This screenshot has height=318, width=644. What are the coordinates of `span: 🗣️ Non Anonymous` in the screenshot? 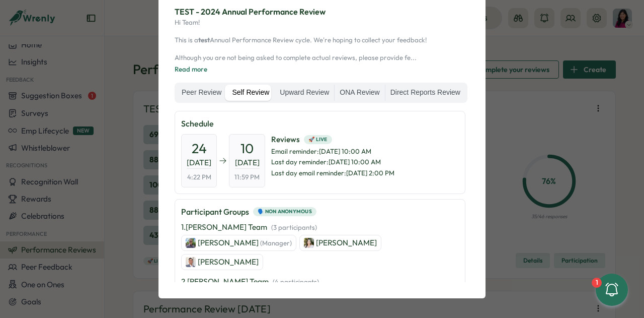 It's located at (285, 211).